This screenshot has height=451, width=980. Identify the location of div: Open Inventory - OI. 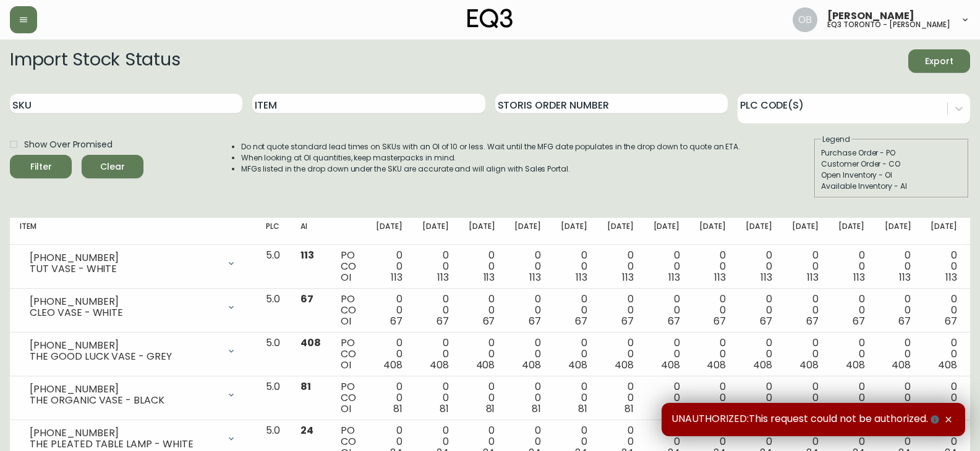
(891, 175).